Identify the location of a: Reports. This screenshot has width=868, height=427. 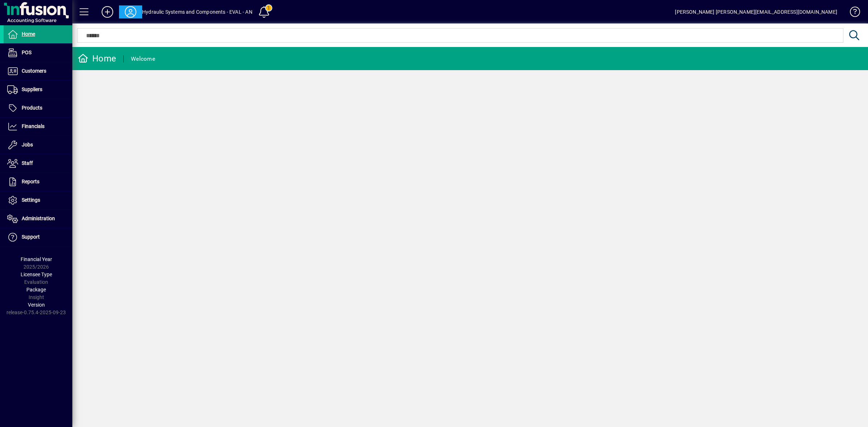
(38, 182).